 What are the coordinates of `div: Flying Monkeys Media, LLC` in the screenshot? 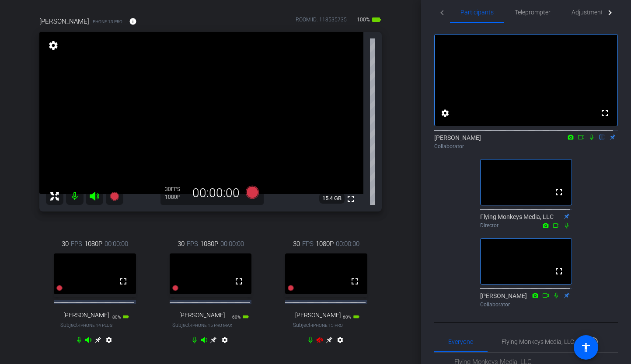 It's located at (526, 221).